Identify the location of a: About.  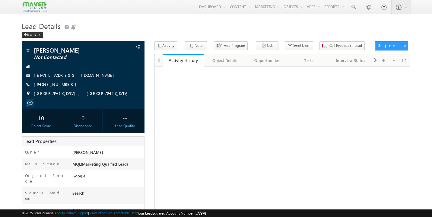
(59, 212).